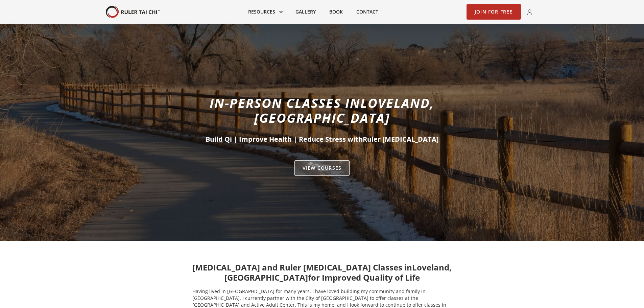 The width and height of the screenshot is (644, 308). Describe the element at coordinates (322, 168) in the screenshot. I see `a: VIEW Courses` at that location.